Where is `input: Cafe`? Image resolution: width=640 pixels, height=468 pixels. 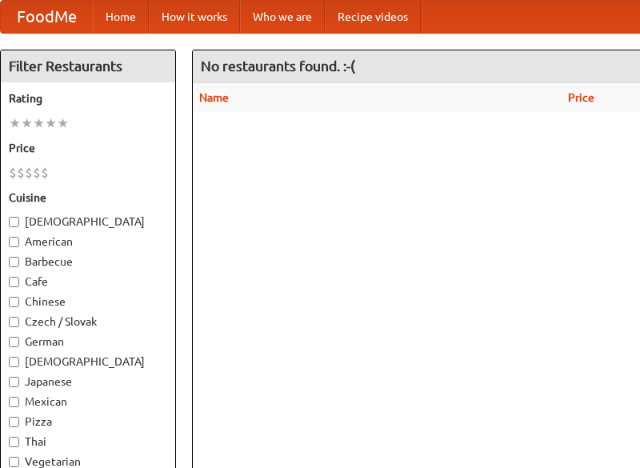
input: Cafe is located at coordinates (14, 282).